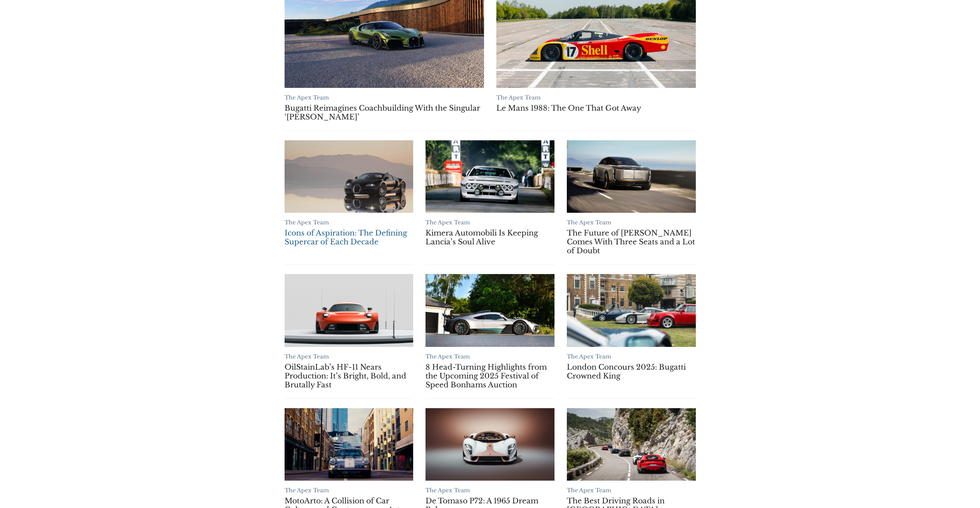 The height and width of the screenshot is (508, 980). What do you see at coordinates (489, 444) in the screenshot?
I see `a: De Tomaso P72: A 1965 Dream Reborn` at bounding box center [489, 444].